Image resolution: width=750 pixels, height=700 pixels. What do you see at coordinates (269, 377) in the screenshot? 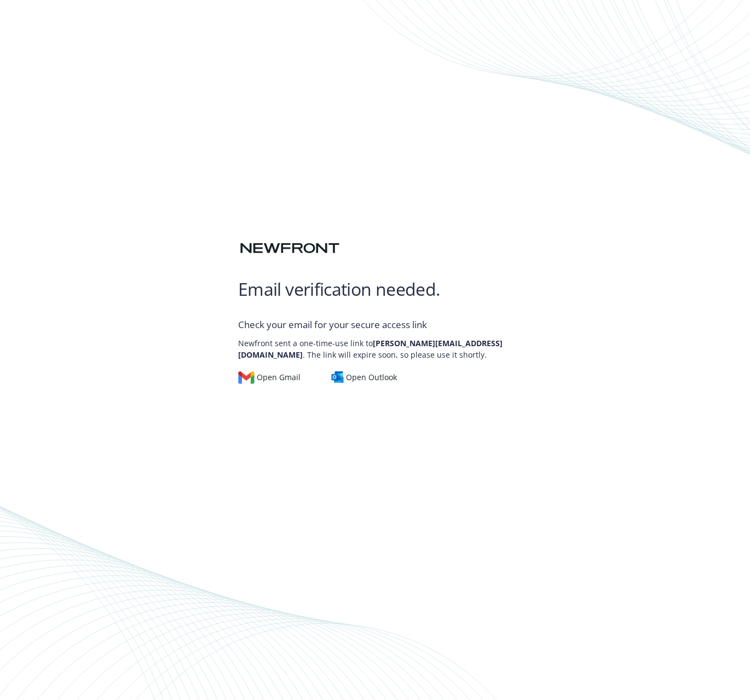
I see `div: Open Gmail` at bounding box center [269, 377].